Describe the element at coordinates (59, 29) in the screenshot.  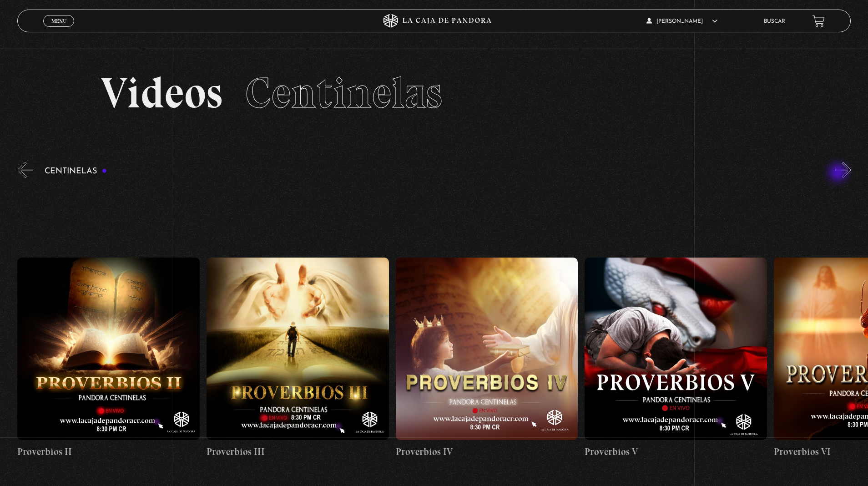
I see `span: Cerrar` at that location.